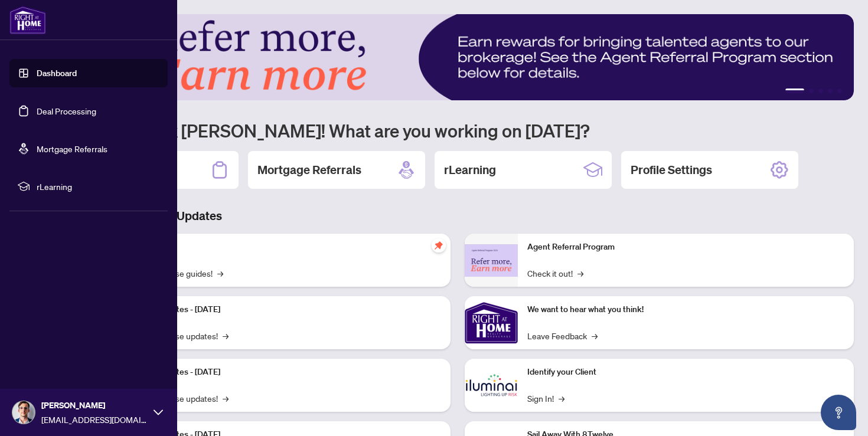 The height and width of the screenshot is (436, 868). What do you see at coordinates (545, 398) in the screenshot?
I see `a: Sign In!→` at bounding box center [545, 398].